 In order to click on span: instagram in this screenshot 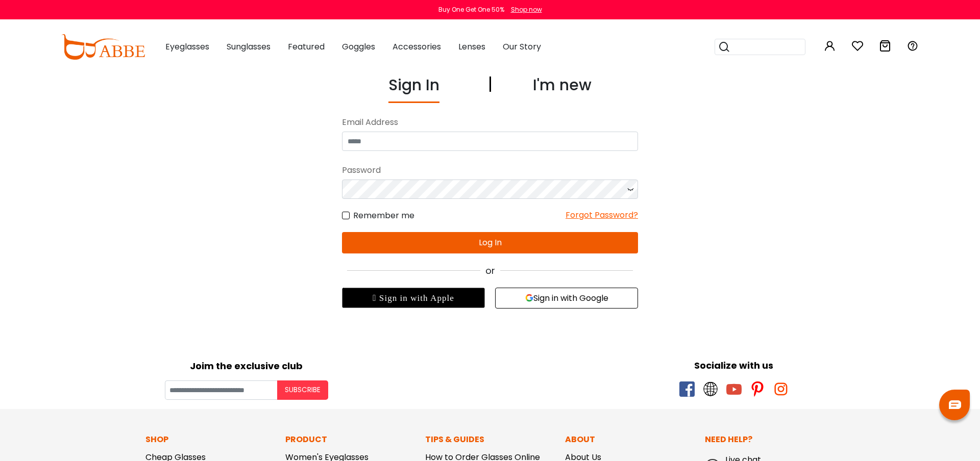, I will do `click(781, 389)`.